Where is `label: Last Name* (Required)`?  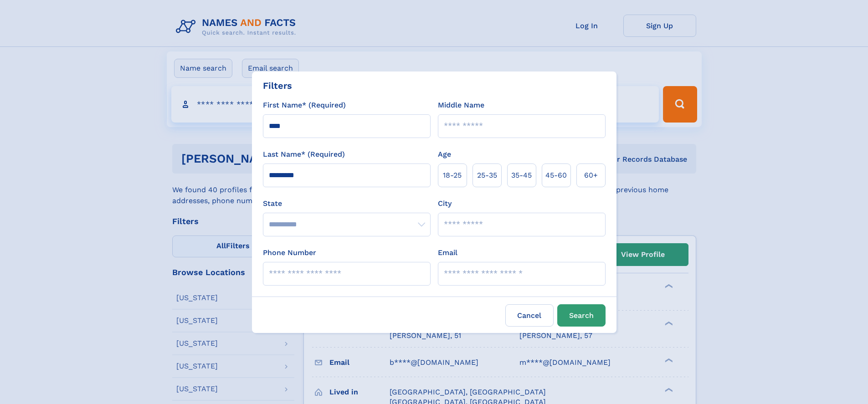 label: Last Name* (Required) is located at coordinates (304, 154).